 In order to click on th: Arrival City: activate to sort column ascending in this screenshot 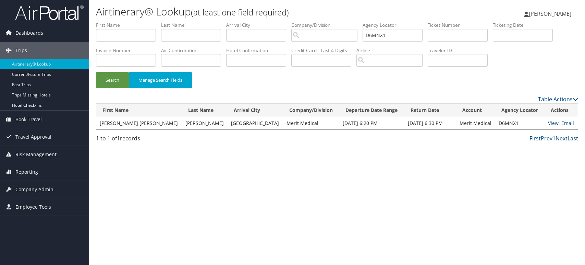, I will do `click(255, 110)`.